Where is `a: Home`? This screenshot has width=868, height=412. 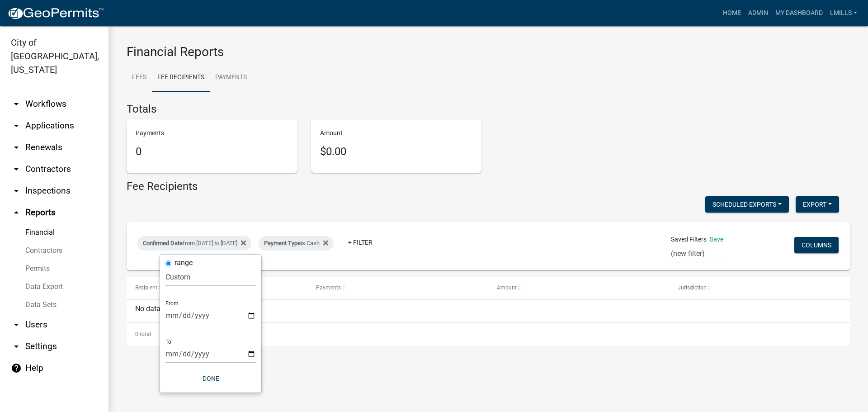
a: Home is located at coordinates (732, 13).